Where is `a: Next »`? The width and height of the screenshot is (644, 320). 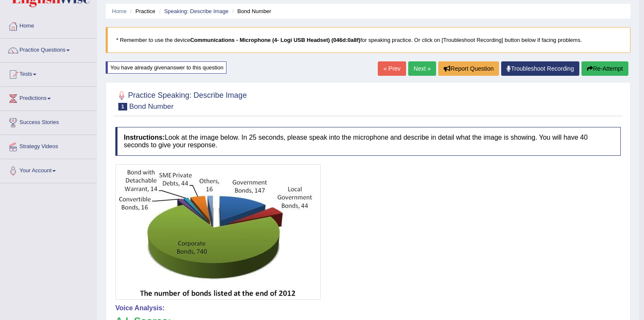
a: Next » is located at coordinates (422, 68).